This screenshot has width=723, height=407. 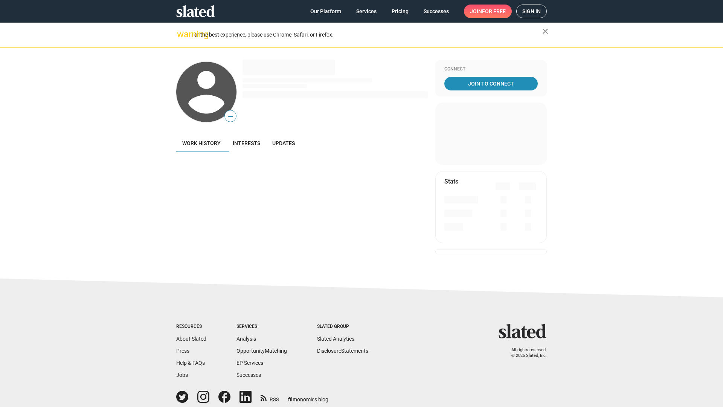 I want to click on div: Slated Group, so click(x=343, y=326).